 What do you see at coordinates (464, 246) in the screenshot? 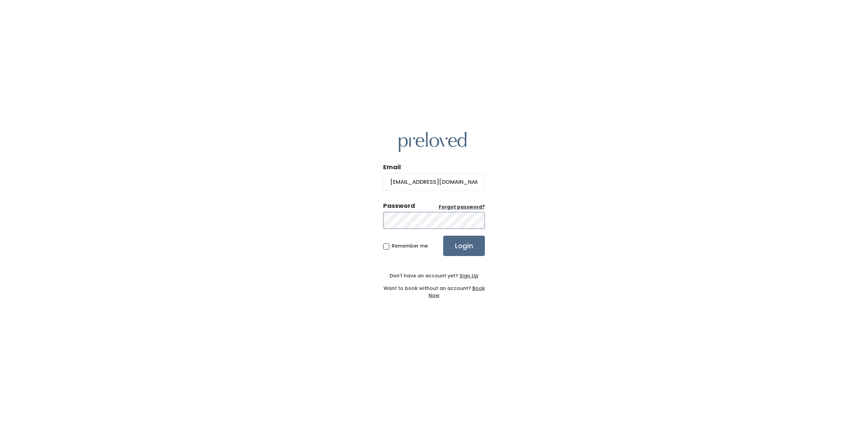
I see `input: Login` at bounding box center [464, 246].